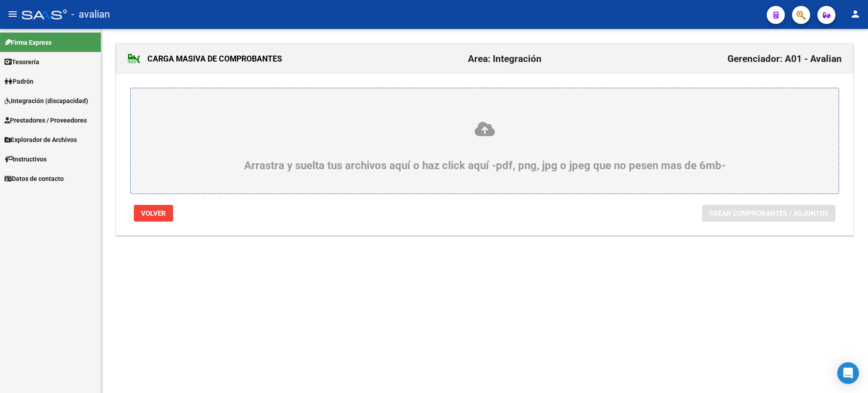 The width and height of the screenshot is (868, 393). I want to click on button: Crear Comprobantes / Adjuntos, so click(769, 213).